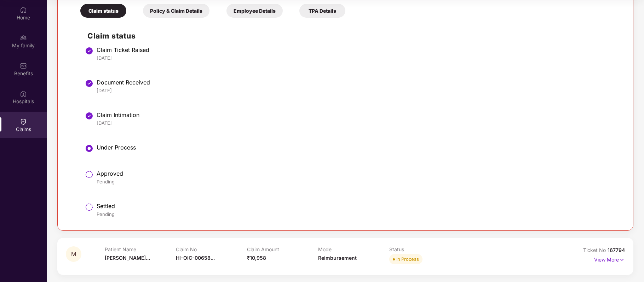 The image size is (644, 282). Describe the element at coordinates (282, 249) in the screenshot. I see `p: Claim Amount` at that location.